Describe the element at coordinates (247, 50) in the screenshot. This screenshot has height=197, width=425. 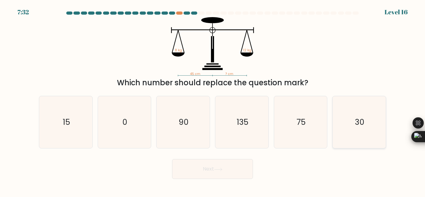
I see `tspan: 12 kg` at that location.